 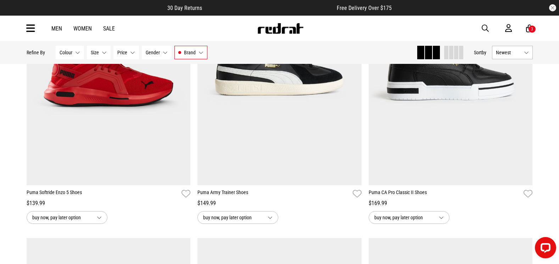 I want to click on a: Puma Army Trainer Shoes, so click(x=274, y=194).